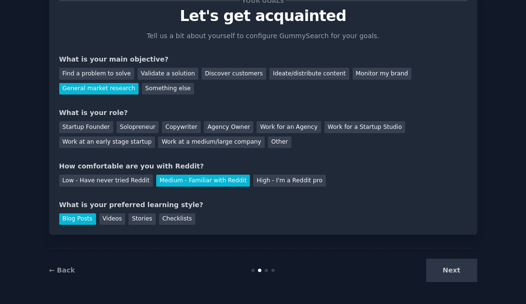  What do you see at coordinates (280, 142) in the screenshot?
I see `div: Other` at bounding box center [280, 142].